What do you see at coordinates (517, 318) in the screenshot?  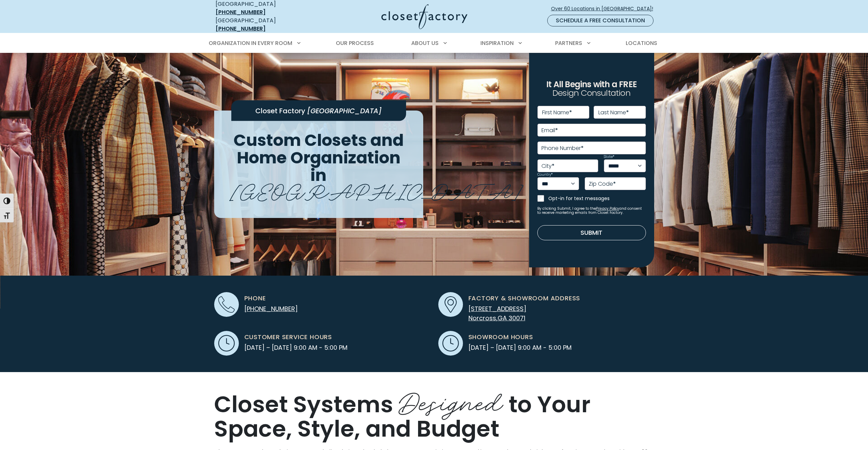 I see `span: 30071` at bounding box center [517, 318].